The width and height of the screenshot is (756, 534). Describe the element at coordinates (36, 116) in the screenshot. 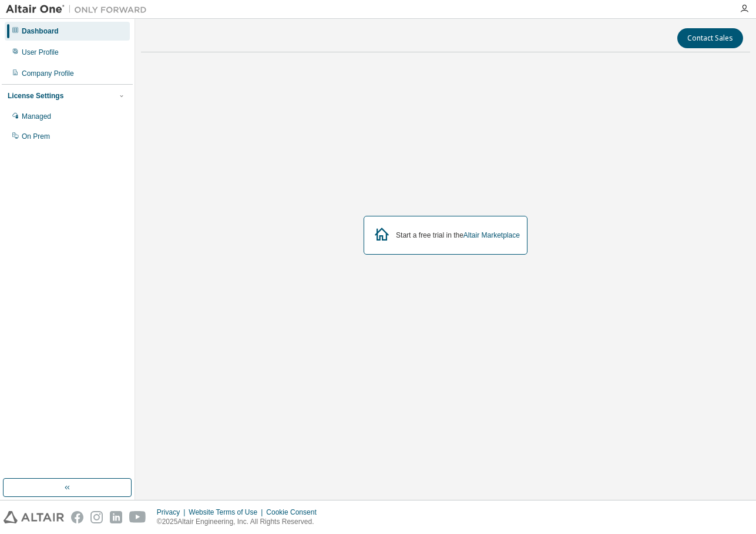

I see `div: Managed` at that location.